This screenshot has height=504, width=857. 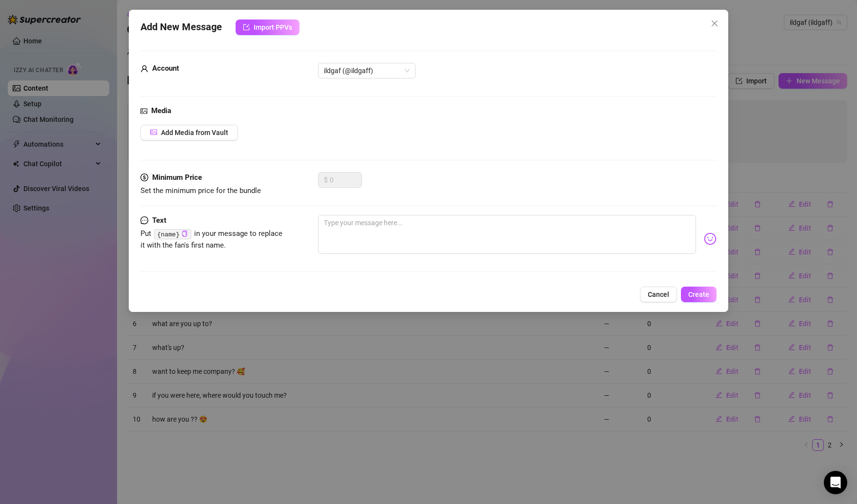 What do you see at coordinates (710, 239) in the screenshot?
I see `img: svg%3e` at bounding box center [710, 239].